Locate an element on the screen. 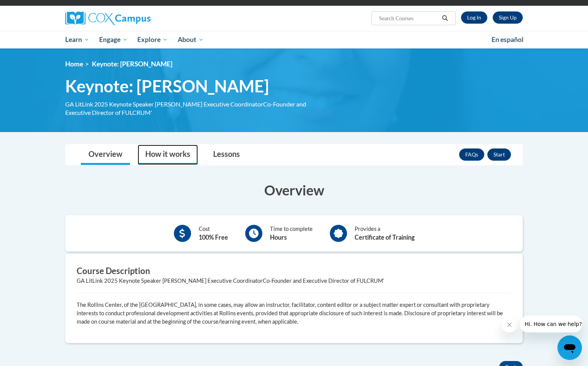  h3: Course Description is located at coordinates (294, 271).